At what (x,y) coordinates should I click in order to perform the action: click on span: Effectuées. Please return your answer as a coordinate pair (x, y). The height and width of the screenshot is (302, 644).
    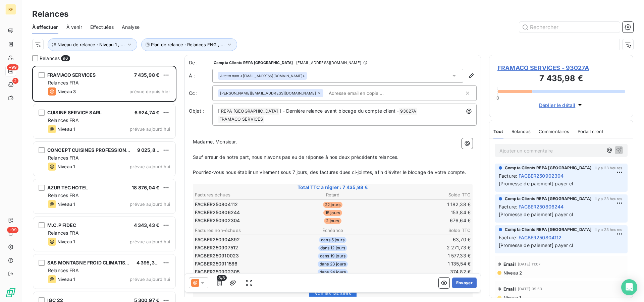
    Looking at the image, I should click on (102, 27).